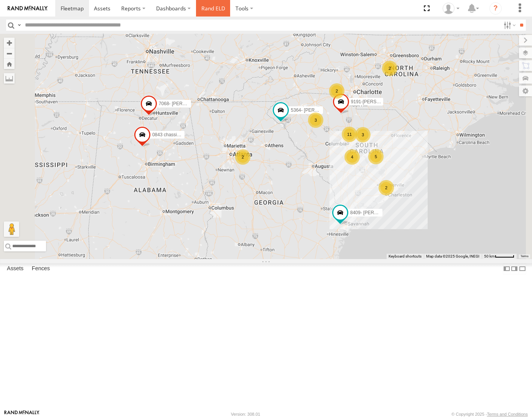 This screenshot has width=532, height=418. Describe the element at coordinates (506, 269) in the screenshot. I see `label: Dock Summary Table to the Left` at that location.